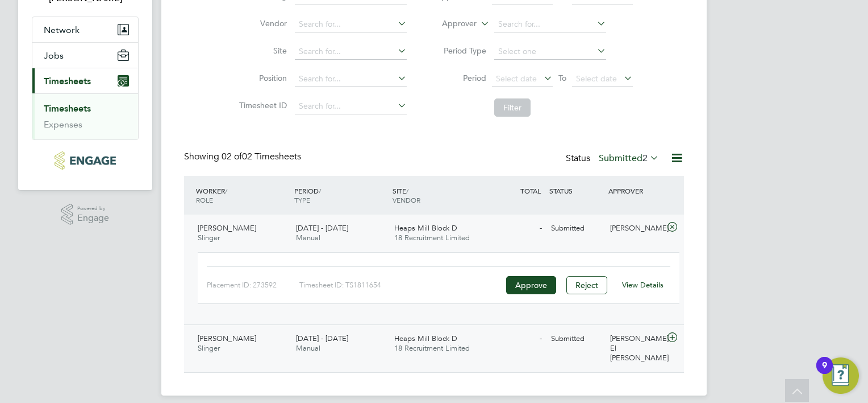  I want to click on div: APPROVER, so click(635, 190).